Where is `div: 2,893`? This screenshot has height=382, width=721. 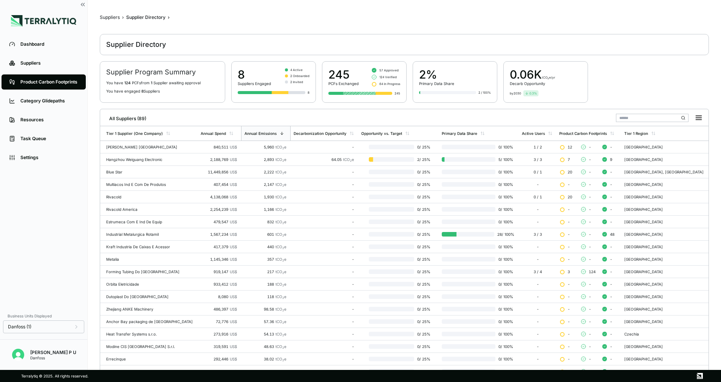
div: 2,893 is located at coordinates (265, 159).